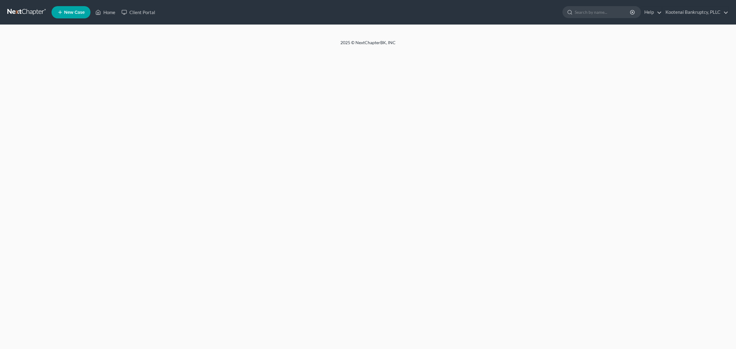  I want to click on a: Help, so click(652, 12).